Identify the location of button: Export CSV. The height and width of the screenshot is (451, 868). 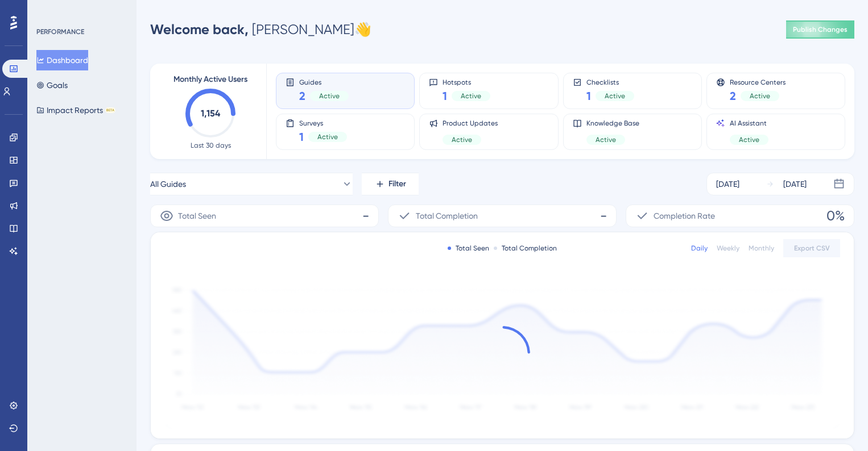
(812, 248).